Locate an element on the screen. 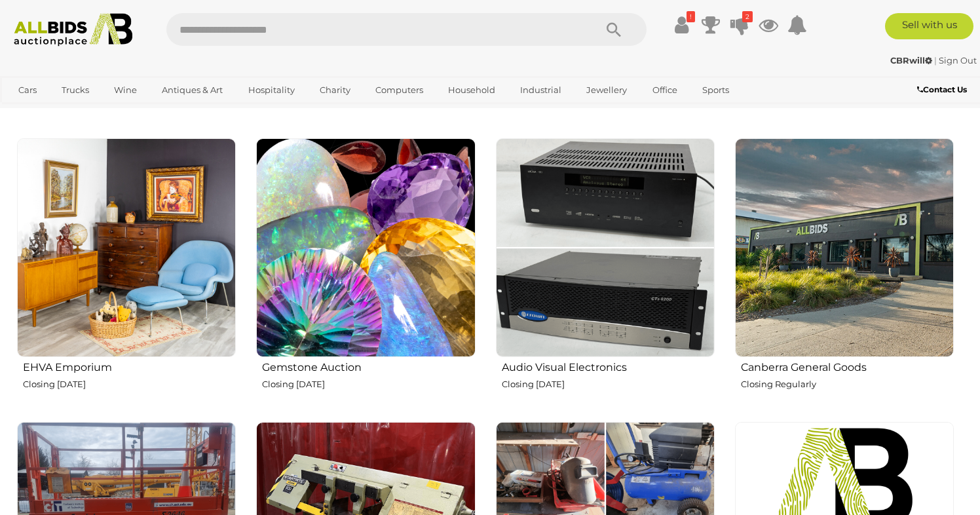 The width and height of the screenshot is (980, 515). h2: Audio Visual Electronics is located at coordinates (608, 366).